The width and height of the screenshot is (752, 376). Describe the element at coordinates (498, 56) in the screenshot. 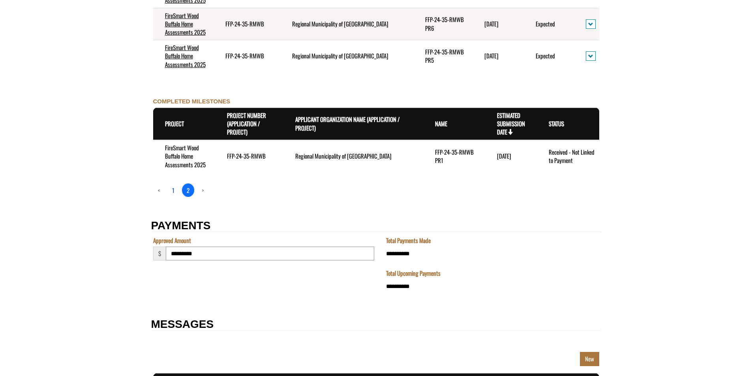

I see `td: 10/29/2025` at that location.